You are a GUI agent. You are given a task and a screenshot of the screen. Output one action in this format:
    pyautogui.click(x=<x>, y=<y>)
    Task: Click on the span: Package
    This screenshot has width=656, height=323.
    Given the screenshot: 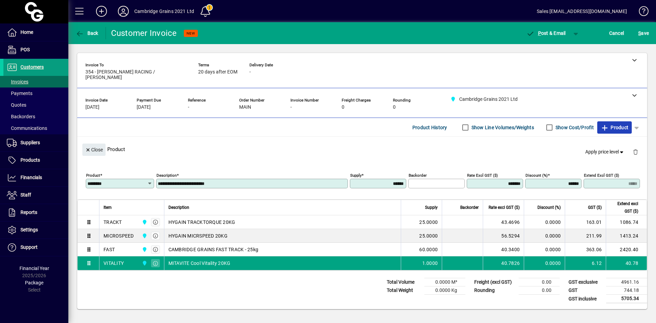 What is the action you would take?
    pyautogui.click(x=34, y=283)
    